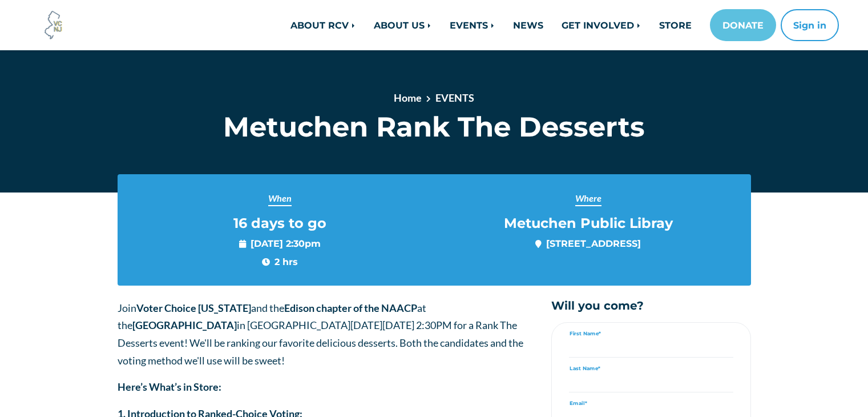 The image size is (868, 417). Describe the element at coordinates (402, 25) in the screenshot. I see `a: ABOUT US` at that location.